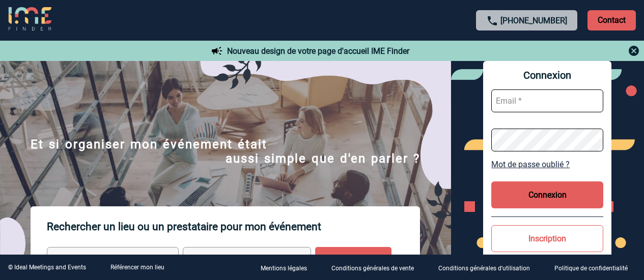  Describe the element at coordinates (353, 261) in the screenshot. I see `input: Rechercher` at that location.